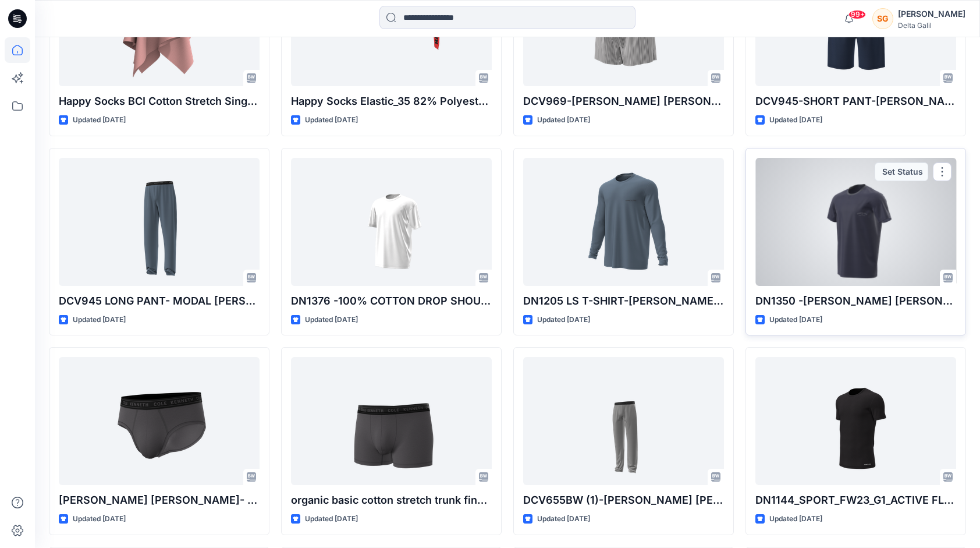 This screenshot has width=980, height=548. What do you see at coordinates (159, 221) in the screenshot?
I see `a: DCV945 LONG PANT- MODAL KENNETH COLE` at bounding box center [159, 221].